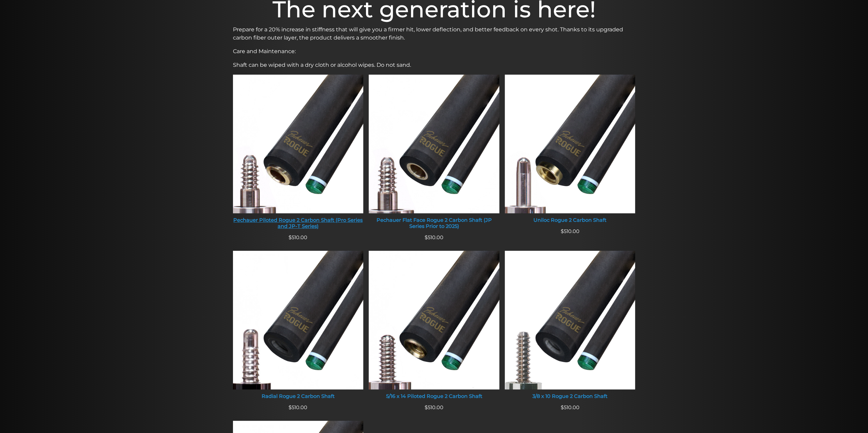 The width and height of the screenshot is (868, 433). What do you see at coordinates (434, 154) in the screenshot?
I see `a: Pechauer Flat Face Rogue 2 Carbon Shaft (JP Series Prior to 2025) Pechauer Flat Face Rogue 2 Carb...` at bounding box center [434, 154].